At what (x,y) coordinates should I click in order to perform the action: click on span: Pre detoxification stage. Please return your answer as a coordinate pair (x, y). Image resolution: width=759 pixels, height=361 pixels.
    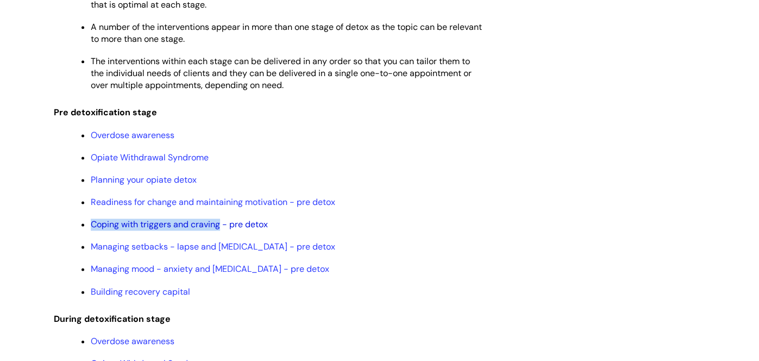
    Looking at the image, I should click on (105, 112).